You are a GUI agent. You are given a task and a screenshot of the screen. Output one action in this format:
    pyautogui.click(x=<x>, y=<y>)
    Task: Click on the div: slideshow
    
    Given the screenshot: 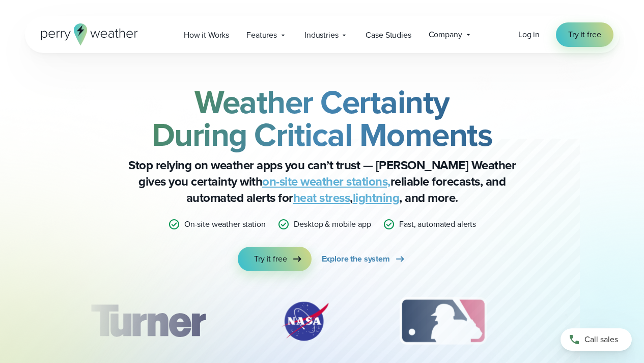 What is the action you would take?
    pyautogui.click(x=322, y=324)
    